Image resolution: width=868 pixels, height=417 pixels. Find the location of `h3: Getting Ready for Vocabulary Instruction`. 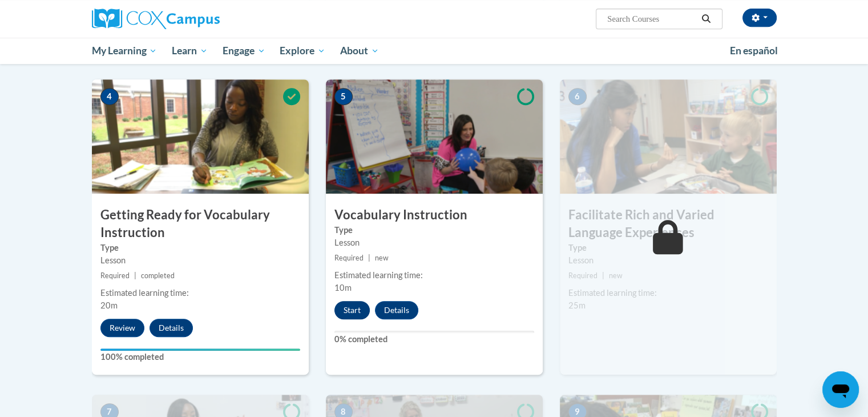

h3: Getting Ready for Vocabulary Instruction is located at coordinates (200, 224).